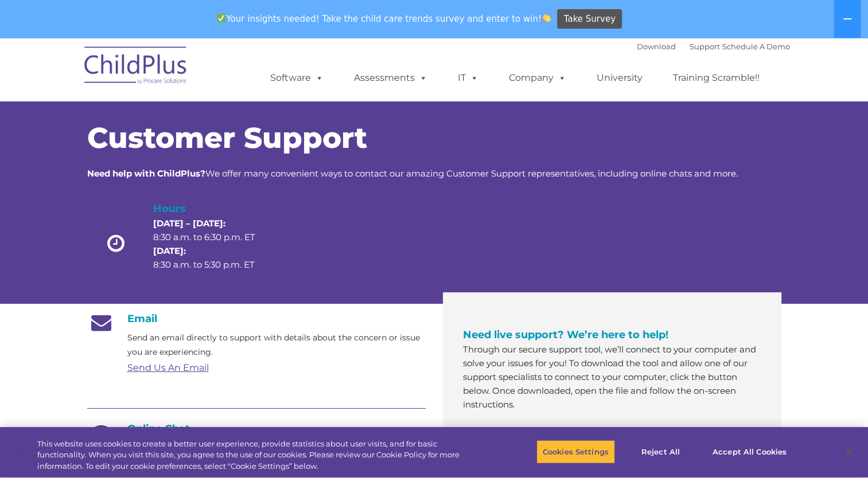  What do you see at coordinates (757, 46) in the screenshot?
I see `a: Schedule A Demo` at bounding box center [757, 46].